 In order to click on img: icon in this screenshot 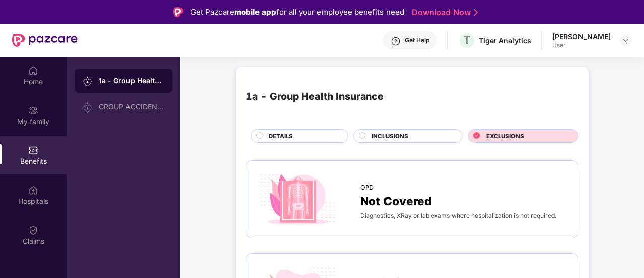, I will do `click(297, 199)`.